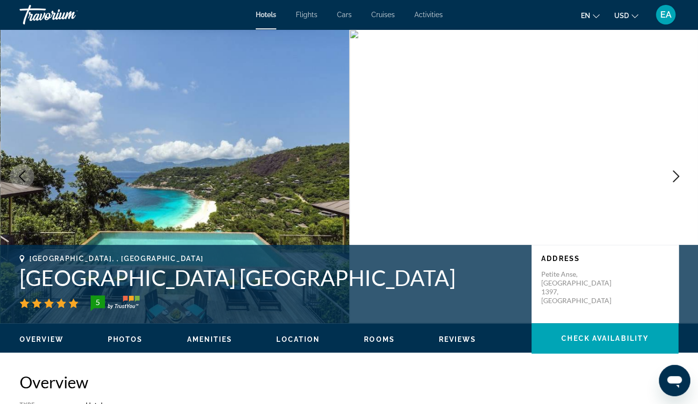 The height and width of the screenshot is (404, 698). Describe the element at coordinates (209, 340) in the screenshot. I see `span: Amenities` at that location.